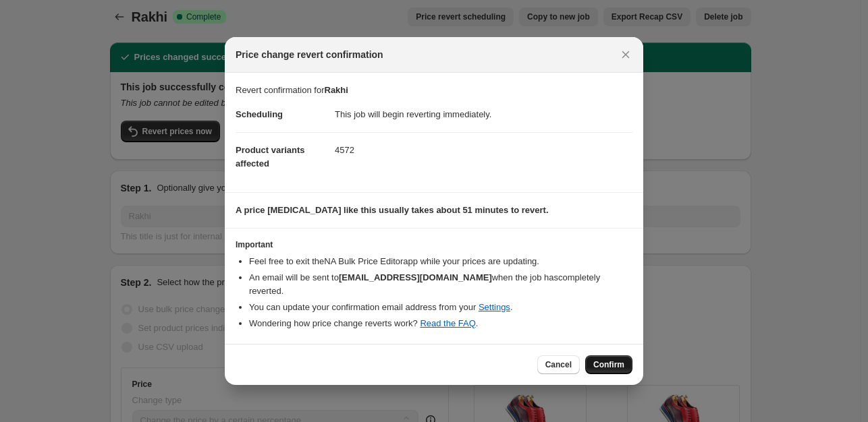 This screenshot has width=868, height=422. Describe the element at coordinates (558, 365) in the screenshot. I see `span: Cancel` at that location.